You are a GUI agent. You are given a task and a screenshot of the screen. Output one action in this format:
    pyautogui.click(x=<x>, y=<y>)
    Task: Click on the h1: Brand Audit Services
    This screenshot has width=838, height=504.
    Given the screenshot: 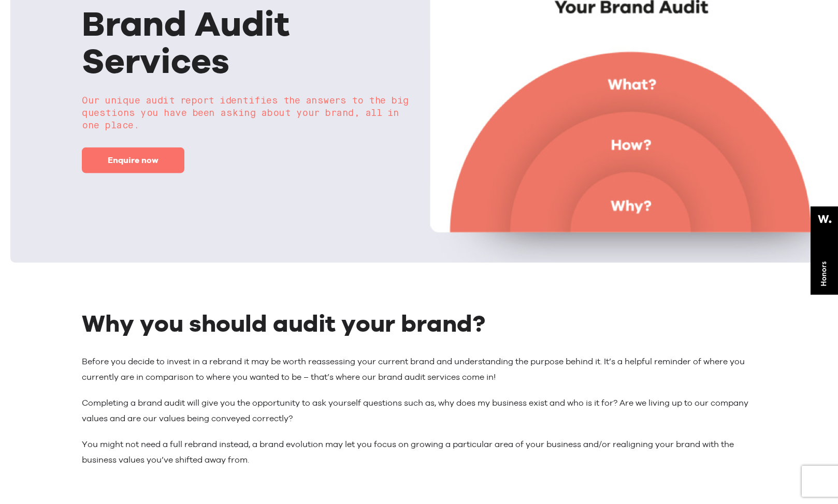 What is the action you would take?
    pyautogui.click(x=247, y=41)
    